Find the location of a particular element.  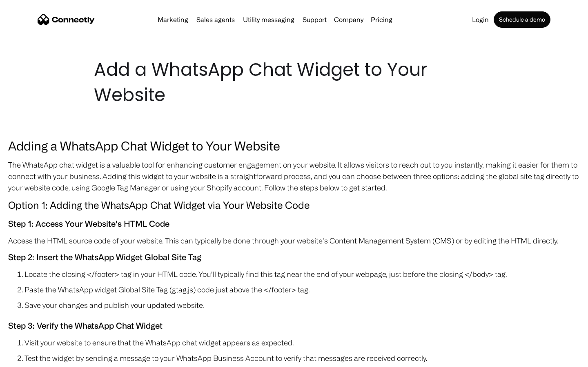

h3: Adding a WhatsApp Chat Widget to Your Website is located at coordinates (294, 146).